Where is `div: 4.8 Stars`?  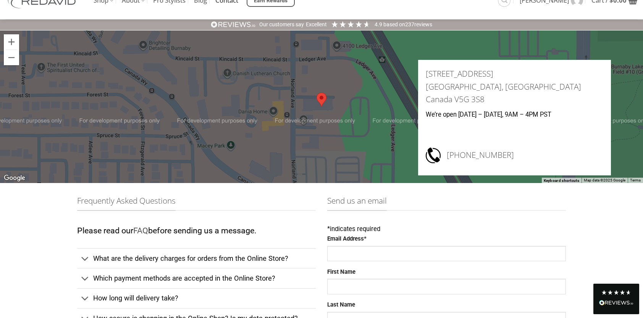
div: 4.8 Stars is located at coordinates (616, 293).